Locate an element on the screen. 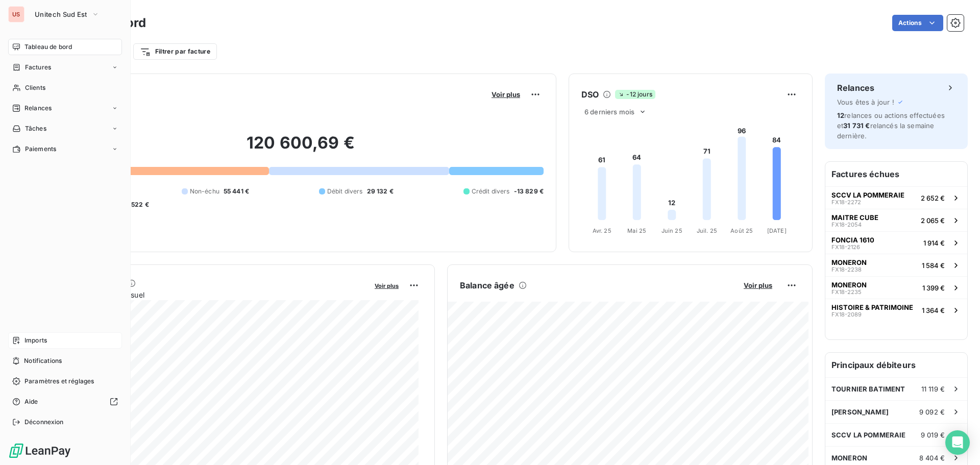 This screenshot has height=465, width=980. button: MAITRE CUBEFX18-20542 065 € is located at coordinates (897, 220).